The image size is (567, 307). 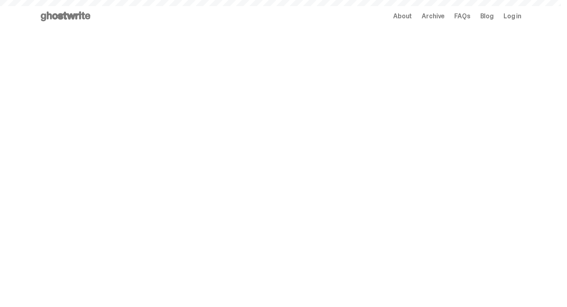 I want to click on a: Archive, so click(x=433, y=16).